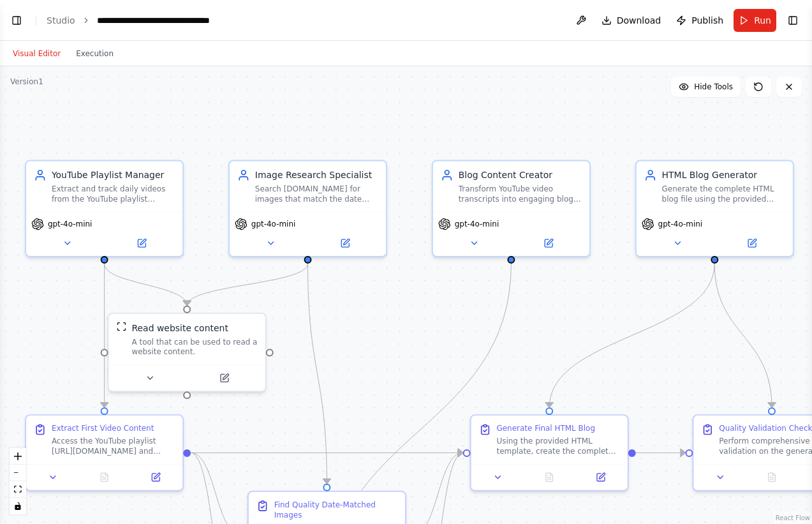 This screenshot has height=524, width=812. I want to click on div: Generate Final HTML Blog, so click(546, 428).